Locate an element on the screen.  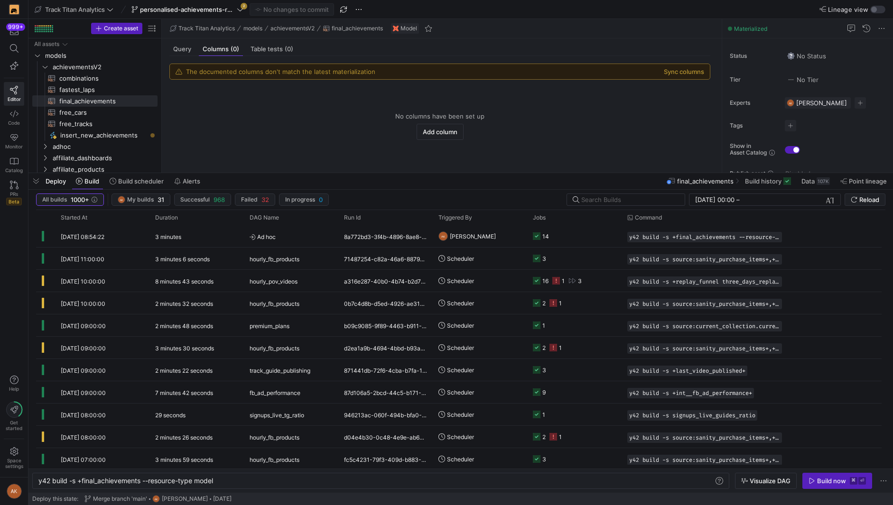
span: Command is located at coordinates (648, 218).